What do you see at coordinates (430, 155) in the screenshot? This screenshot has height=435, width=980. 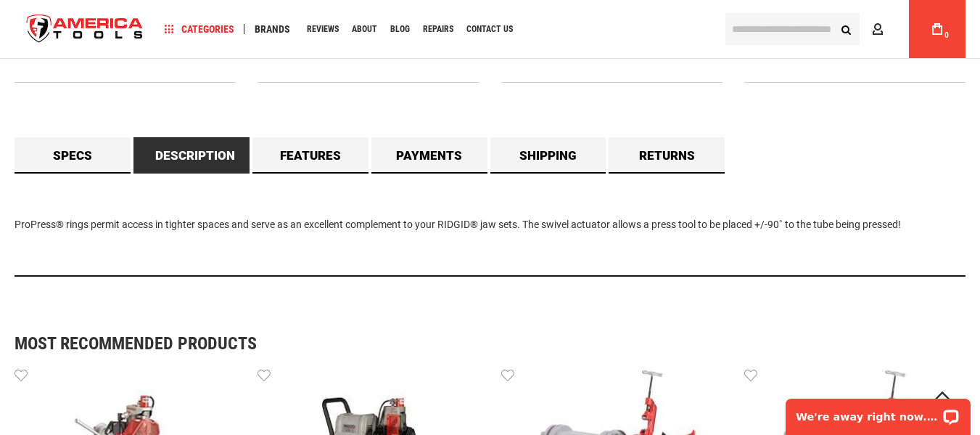 I see `a: Payments` at bounding box center [430, 155].